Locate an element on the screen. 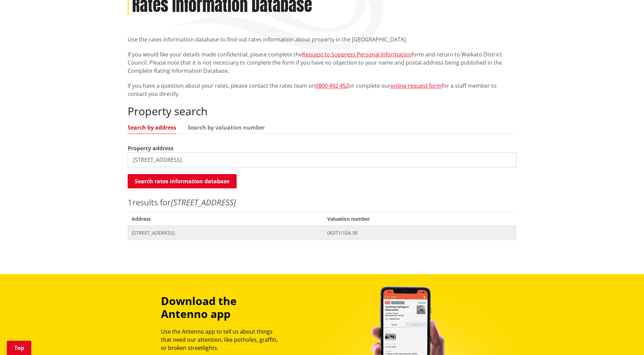 The image size is (644, 355). span: Valuation number is located at coordinates (419, 218).